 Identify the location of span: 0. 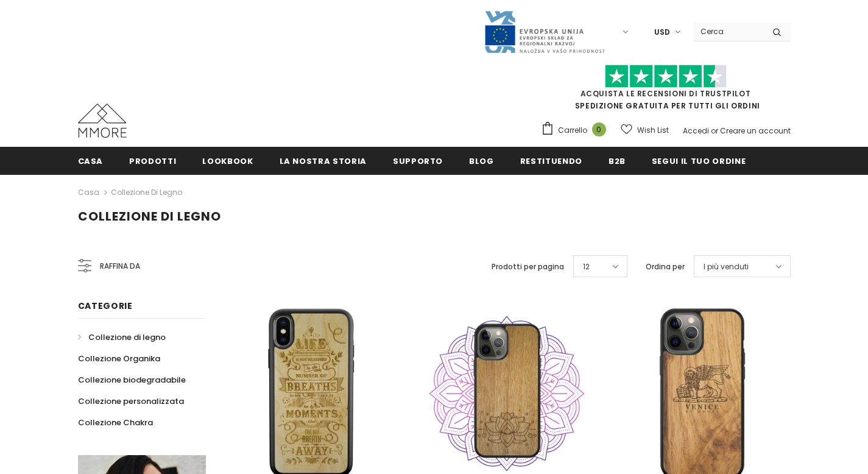
(599, 129).